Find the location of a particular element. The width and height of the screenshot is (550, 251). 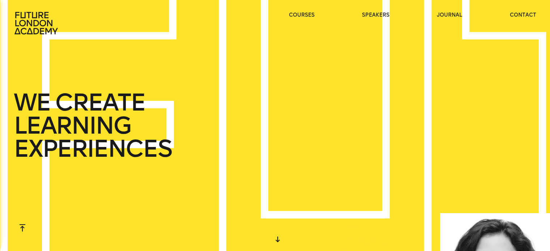

a: courses is located at coordinates (302, 15).